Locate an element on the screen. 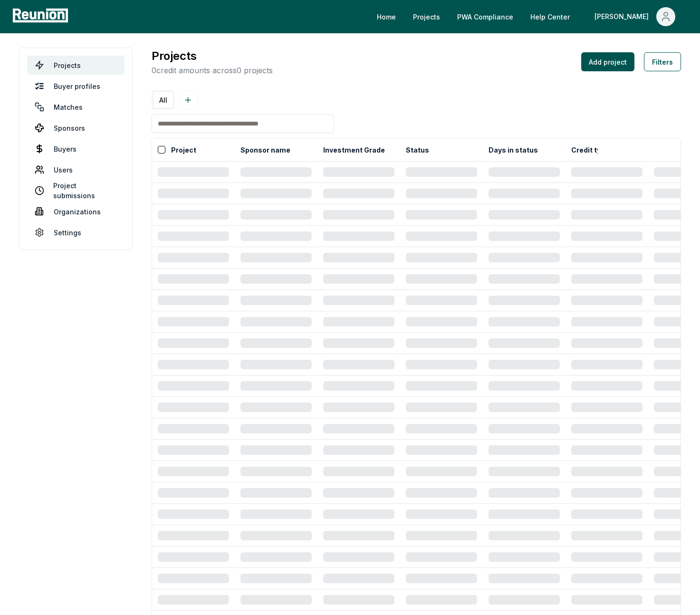 This screenshot has width=700, height=615. button: Investment Grade is located at coordinates (355, 150).